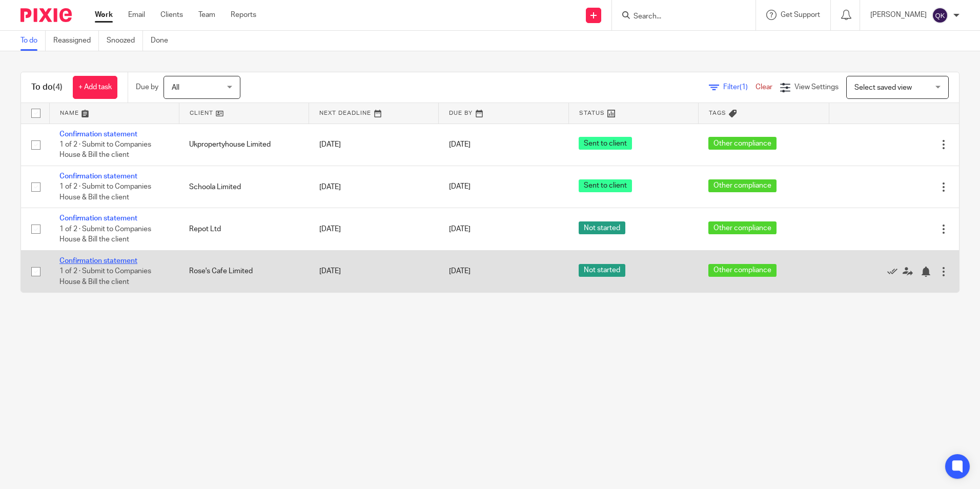 The height and width of the screenshot is (489, 980). What do you see at coordinates (744, 87) in the screenshot?
I see `span: (1)` at bounding box center [744, 87].